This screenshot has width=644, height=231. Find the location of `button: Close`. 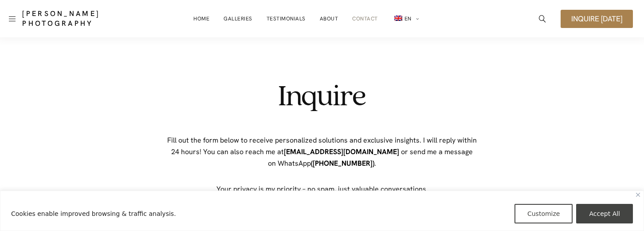

button: Close is located at coordinates (638, 194).